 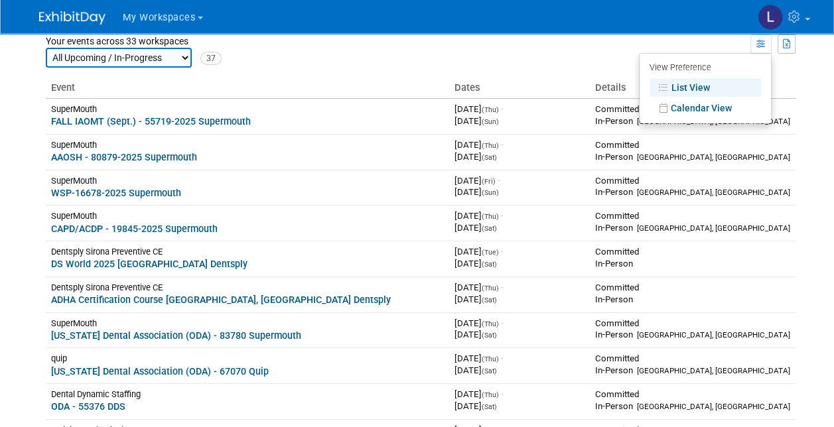 I want to click on i: Export to Spreadsheet (.csv), so click(x=787, y=44).